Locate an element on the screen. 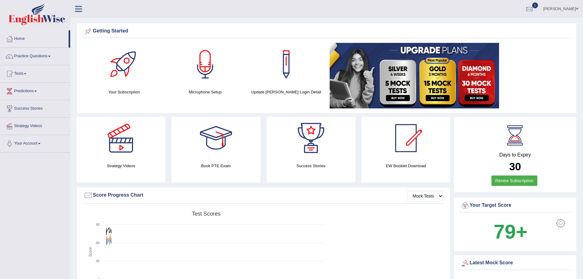  a: Renew Subscription is located at coordinates (514, 181).